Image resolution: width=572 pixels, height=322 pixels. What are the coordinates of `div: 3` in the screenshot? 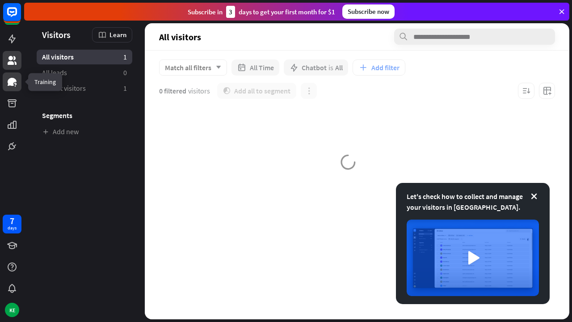 It's located at (230, 12).